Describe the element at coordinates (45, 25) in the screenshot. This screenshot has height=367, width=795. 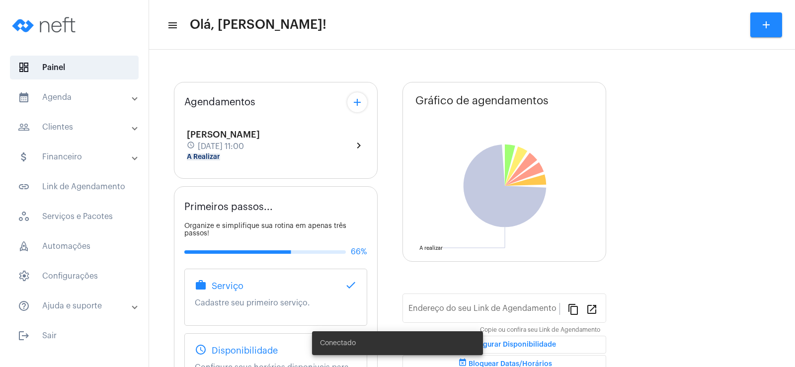
I see `img: logo-neft-novo-2.png` at that location.